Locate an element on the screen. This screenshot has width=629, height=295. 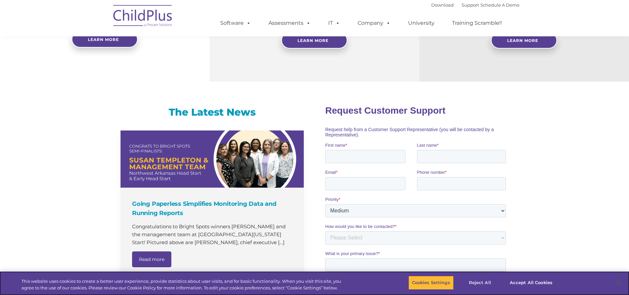
a: Support is located at coordinates (470, 5).